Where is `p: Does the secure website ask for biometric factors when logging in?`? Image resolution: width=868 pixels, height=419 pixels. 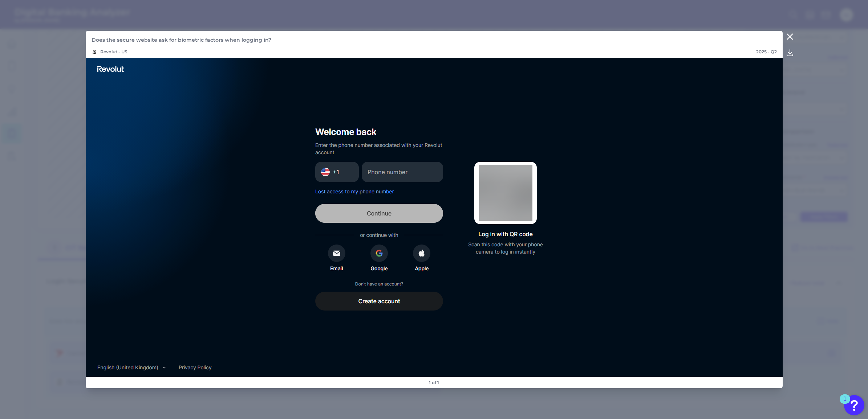
p: Does the secure website ask for biometric factors when logging in? is located at coordinates (434, 40).